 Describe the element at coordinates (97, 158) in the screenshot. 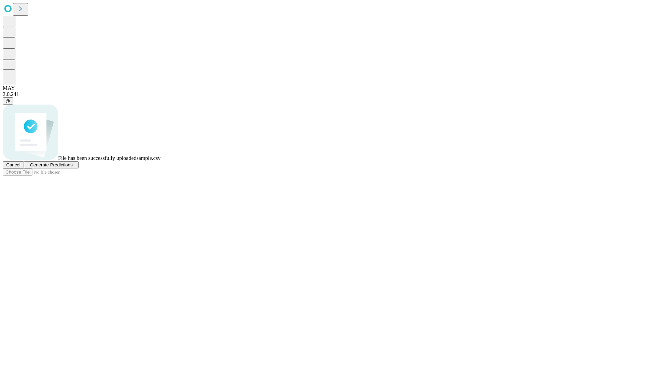

I see `span: File has been successfully uploaded` at that location.